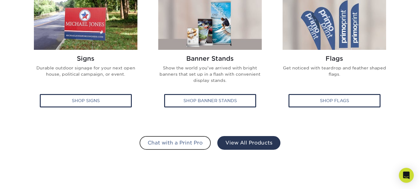  Describe the element at coordinates (334, 100) in the screenshot. I see `div: Shop Flags` at that location.